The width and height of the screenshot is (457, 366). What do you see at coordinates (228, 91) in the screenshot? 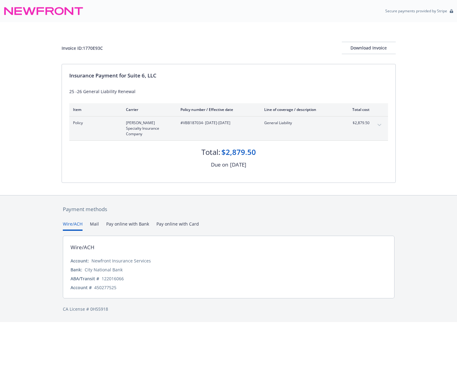
I see `div: 25 -26 General Liability Renewal` at bounding box center [228, 91].